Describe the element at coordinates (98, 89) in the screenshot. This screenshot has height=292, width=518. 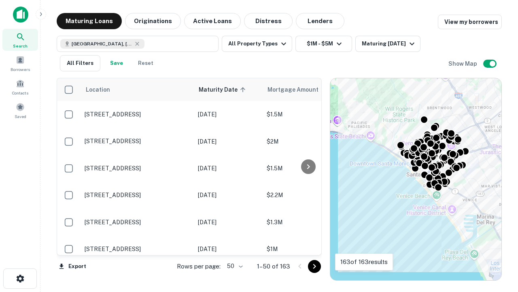
I see `span: Location` at that location.